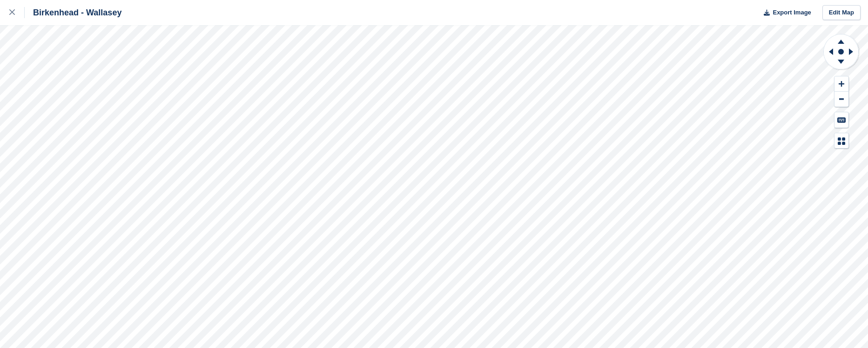 This screenshot has height=348, width=868. Describe the element at coordinates (842, 13) in the screenshot. I see `a: Edit Map` at that location.